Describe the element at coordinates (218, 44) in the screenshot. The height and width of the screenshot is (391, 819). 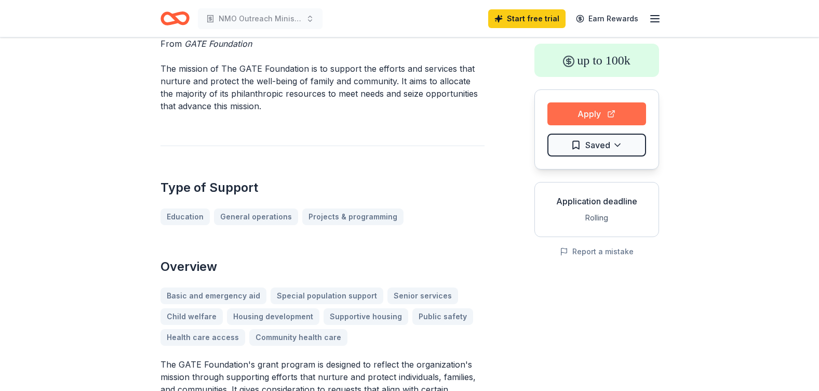
I see `span: GATE Foundation` at that location.